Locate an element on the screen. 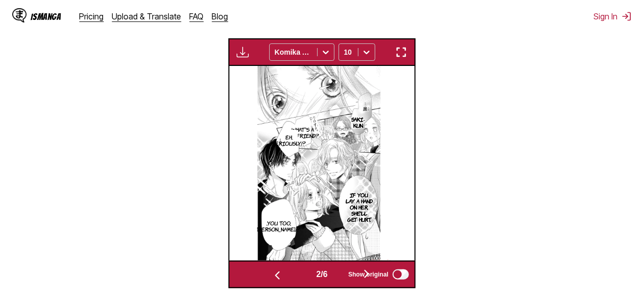  img: Previous page is located at coordinates (278, 275).